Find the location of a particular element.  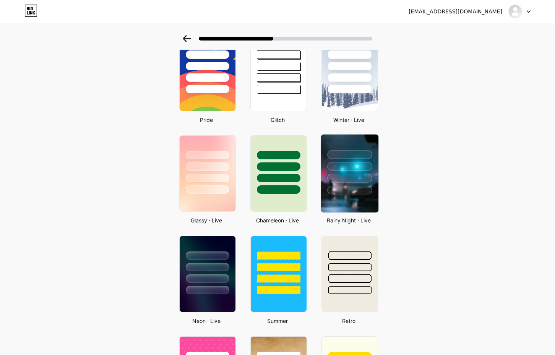

img: rainy_night.jpg is located at coordinates (350, 174).